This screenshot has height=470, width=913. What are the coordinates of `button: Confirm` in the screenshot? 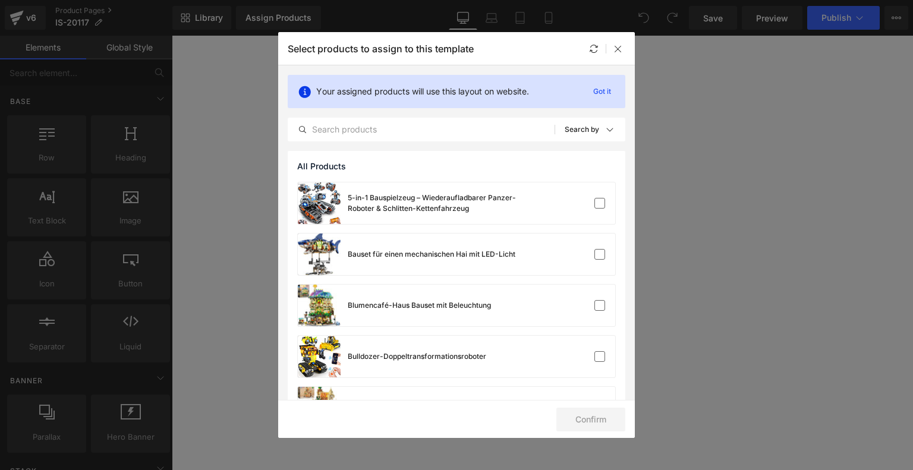 It's located at (591, 420).